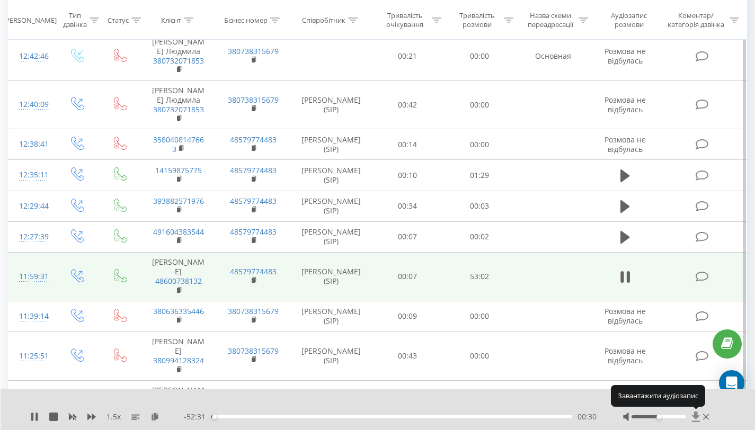 The width and height of the screenshot is (755, 430). Describe the element at coordinates (31, 237) in the screenshot. I see `div: 12:27:39` at that location.